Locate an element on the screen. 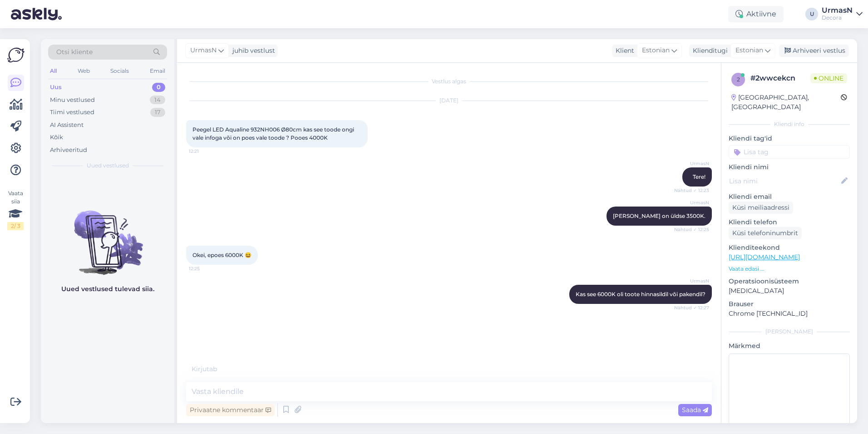 This screenshot has height=434, width=868. div: Kõik is located at coordinates (56, 137).